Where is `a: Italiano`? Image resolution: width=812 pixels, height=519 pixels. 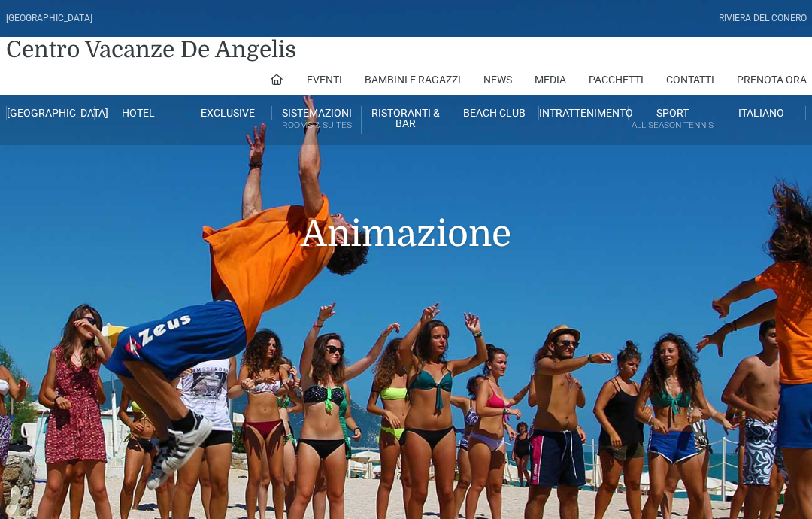
a: Italiano is located at coordinates (762, 113).